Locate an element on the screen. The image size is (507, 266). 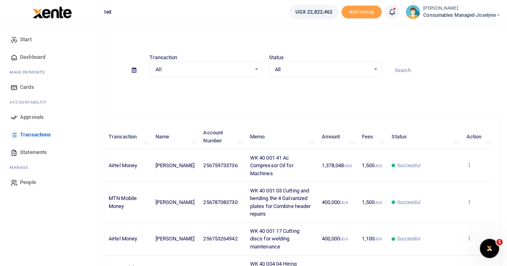
span: WK 40 001 41 Ac Compressor Oil for Machines is located at coordinates (272, 166).